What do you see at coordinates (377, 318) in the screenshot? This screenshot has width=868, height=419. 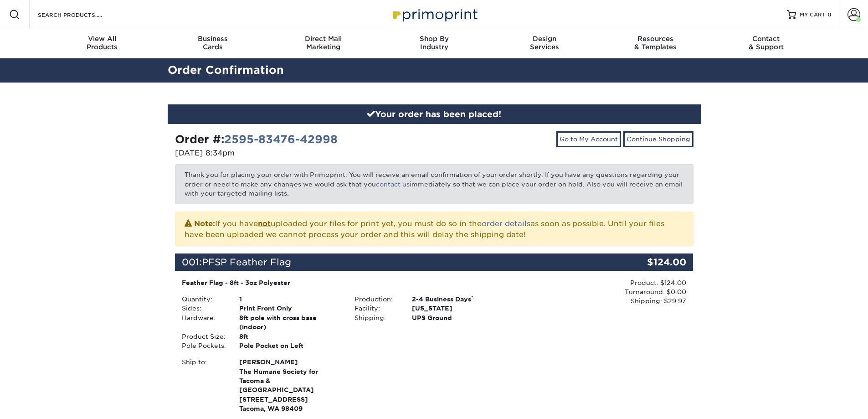 I see `div: Shipping:` at bounding box center [377, 318].